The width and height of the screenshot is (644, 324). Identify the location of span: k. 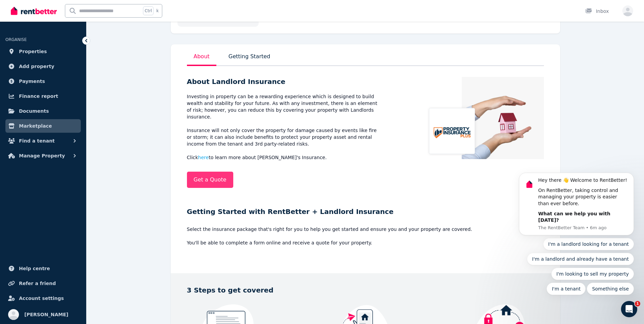
(157, 11).